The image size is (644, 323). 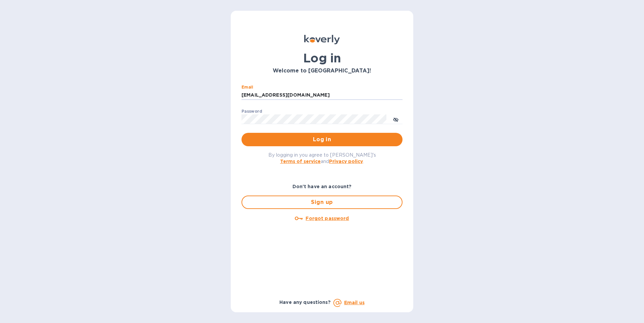 I want to click on span: Sign up, so click(x=322, y=202).